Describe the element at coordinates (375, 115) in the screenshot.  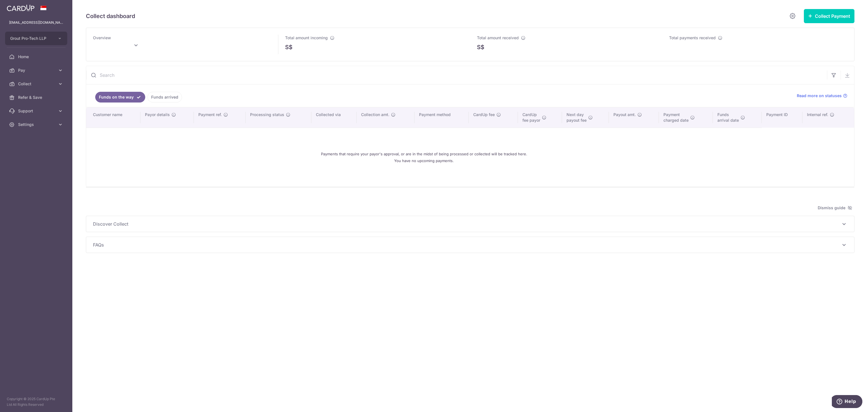
I see `span: Collection amt.` at that location.